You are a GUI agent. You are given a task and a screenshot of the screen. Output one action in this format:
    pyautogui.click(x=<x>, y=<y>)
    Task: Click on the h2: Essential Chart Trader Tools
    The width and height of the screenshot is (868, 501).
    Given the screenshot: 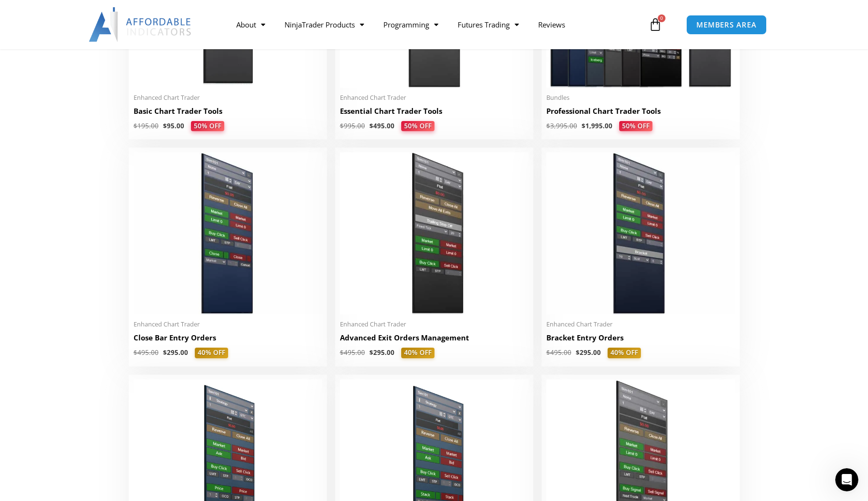 What is the action you would take?
    pyautogui.click(x=434, y=111)
    